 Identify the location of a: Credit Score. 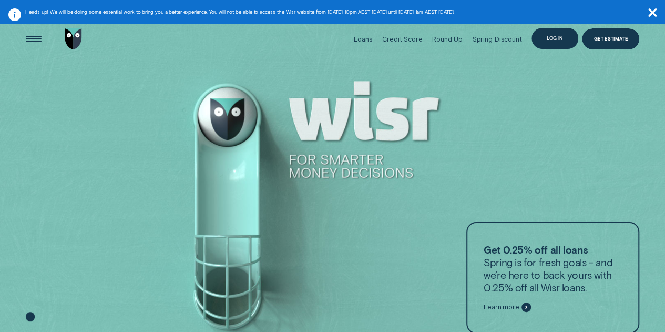
(402, 39).